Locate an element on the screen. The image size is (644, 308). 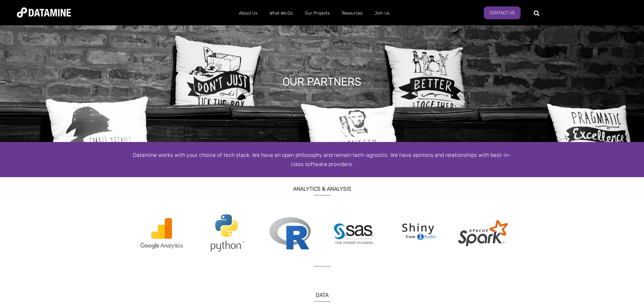
img: google-analytics sml.png is located at coordinates (162, 233).